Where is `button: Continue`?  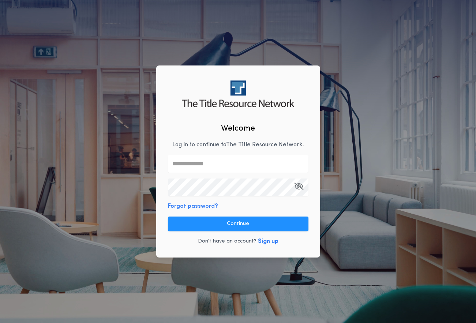
button: Continue is located at coordinates (238, 224).